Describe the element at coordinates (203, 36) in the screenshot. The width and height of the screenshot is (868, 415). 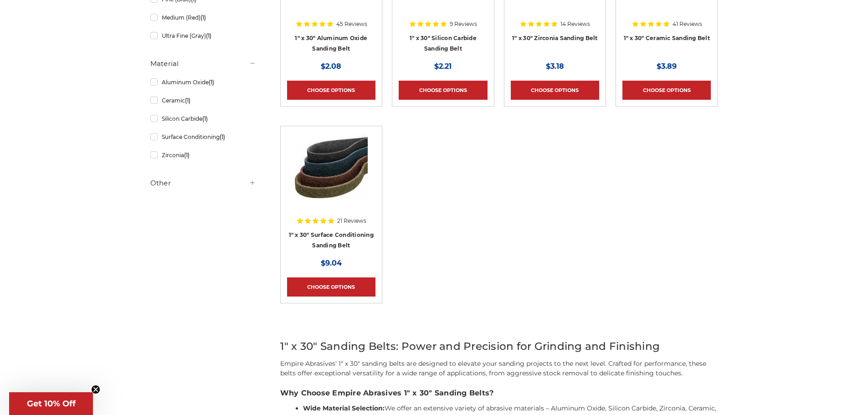
I see `a: Ultra Fine (Gray)` at that location.